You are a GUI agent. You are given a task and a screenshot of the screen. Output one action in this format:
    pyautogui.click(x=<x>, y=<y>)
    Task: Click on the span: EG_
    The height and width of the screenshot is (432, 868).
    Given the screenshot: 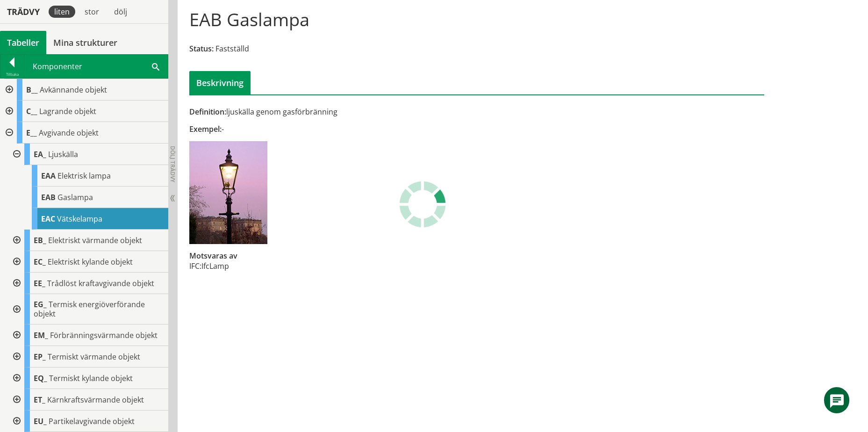 What is the action you would take?
    pyautogui.click(x=40, y=304)
    